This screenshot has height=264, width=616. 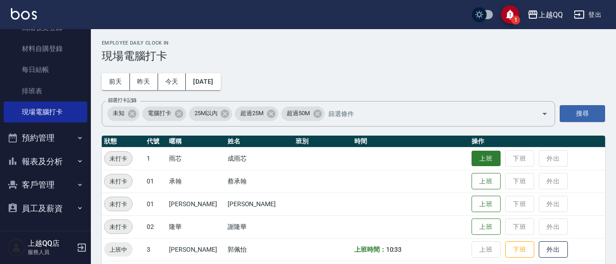 What do you see at coordinates (259, 249) in the screenshot?
I see `td: 郭佩怡` at bounding box center [259, 249].